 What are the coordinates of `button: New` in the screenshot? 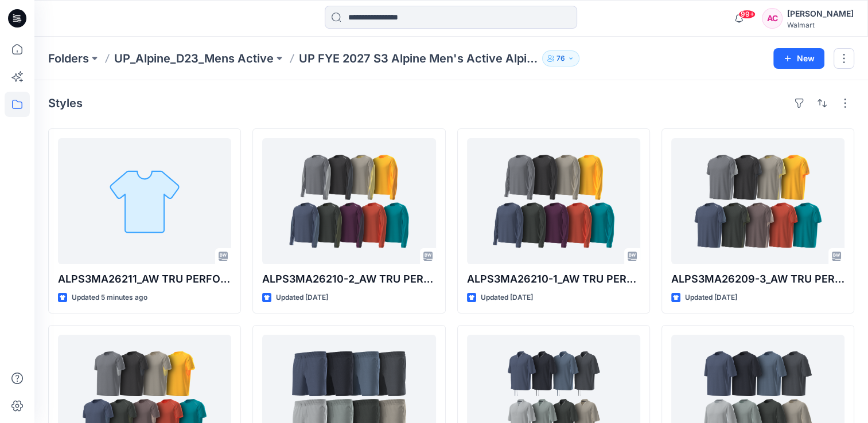 It's located at (798, 58).